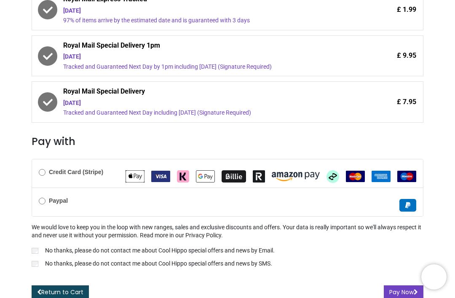 The width and height of the screenshot is (455, 298). What do you see at coordinates (161, 176) in the screenshot?
I see `img: VISA` at bounding box center [161, 176].